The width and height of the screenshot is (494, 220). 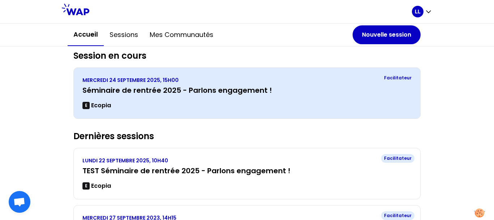 What do you see at coordinates (387, 35) in the screenshot?
I see `button: Nouvelle session` at bounding box center [387, 35].